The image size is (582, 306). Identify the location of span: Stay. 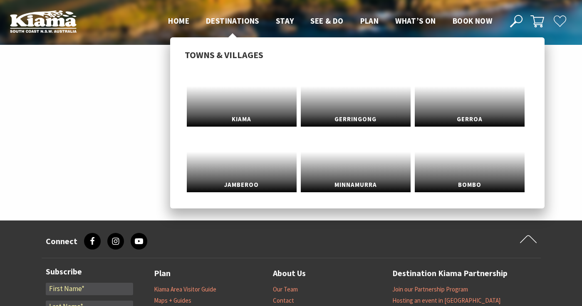
(285, 21).